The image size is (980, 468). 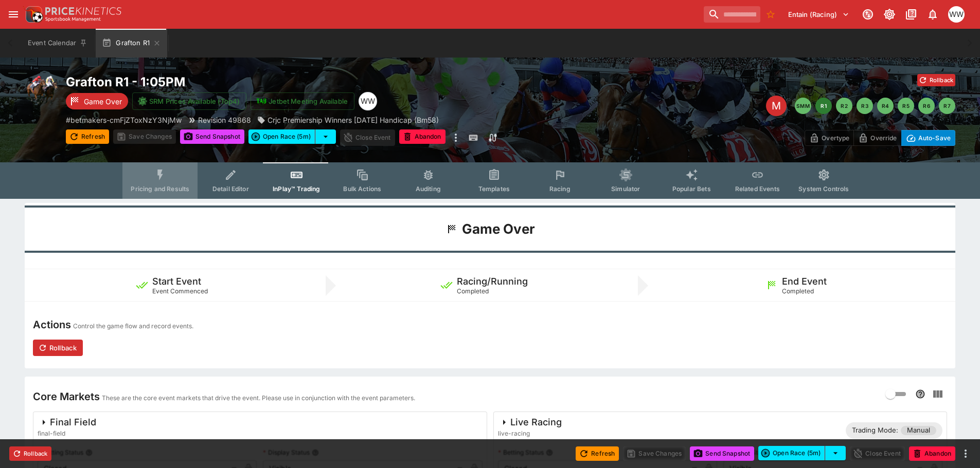 What do you see at coordinates (13, 15) in the screenshot?
I see `button: open drawer` at bounding box center [13, 15].